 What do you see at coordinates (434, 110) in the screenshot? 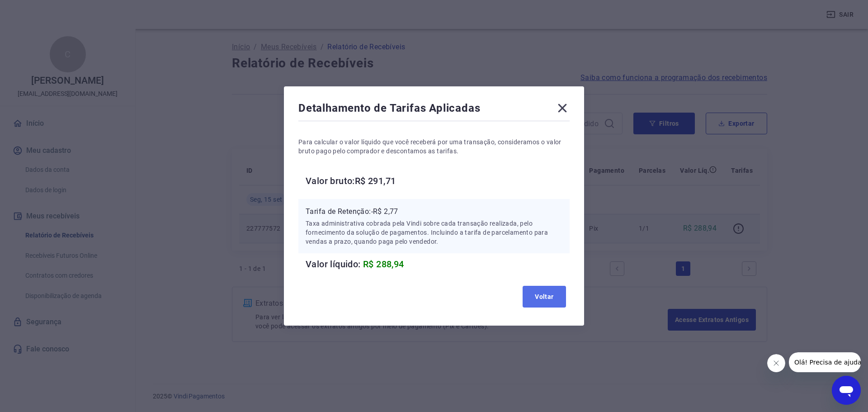
I see `div: Detalhamento de Tarifas Aplicadas` at bounding box center [434, 110].